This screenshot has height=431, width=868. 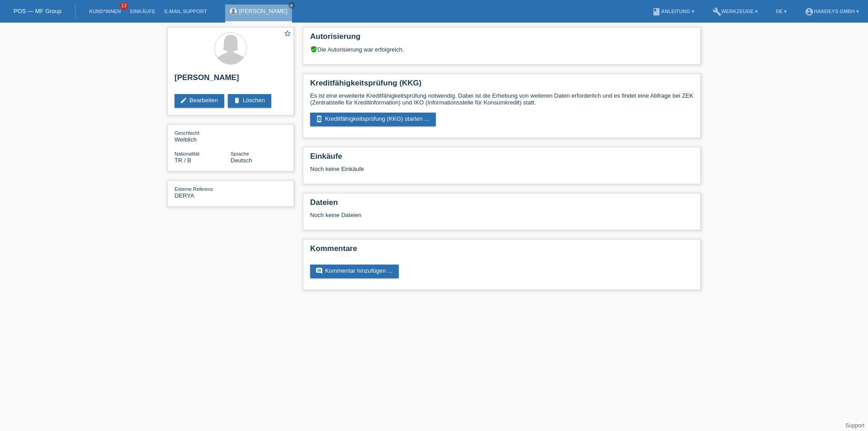 What do you see at coordinates (187, 154) in the screenshot?
I see `span: Nationalität` at bounding box center [187, 154].